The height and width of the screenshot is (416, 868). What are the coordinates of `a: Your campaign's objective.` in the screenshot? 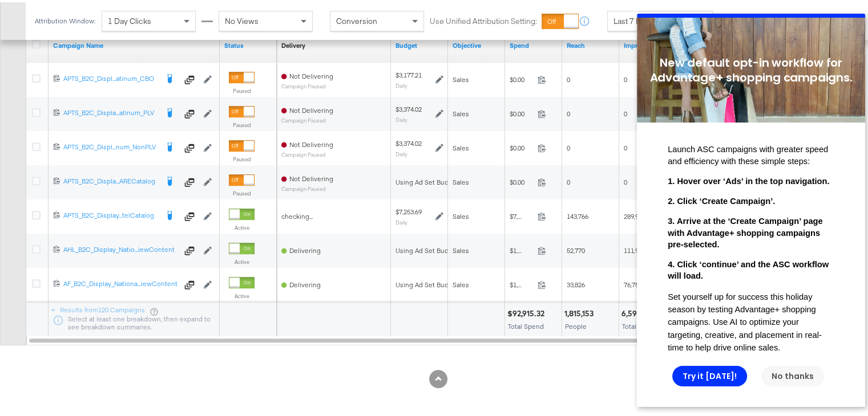 It's located at (477, 43).